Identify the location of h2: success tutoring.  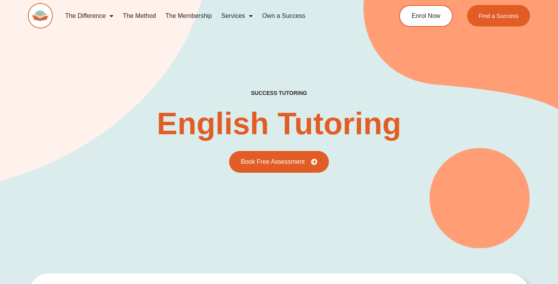
(279, 93).